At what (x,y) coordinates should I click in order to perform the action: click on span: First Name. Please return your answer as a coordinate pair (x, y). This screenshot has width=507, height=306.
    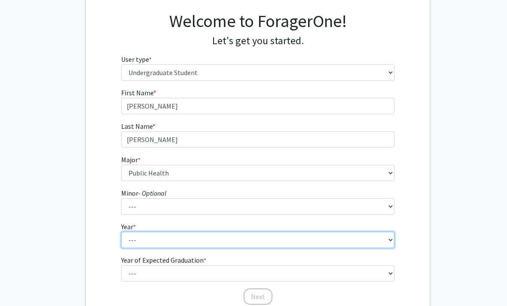
    Looking at the image, I should click on (137, 93).